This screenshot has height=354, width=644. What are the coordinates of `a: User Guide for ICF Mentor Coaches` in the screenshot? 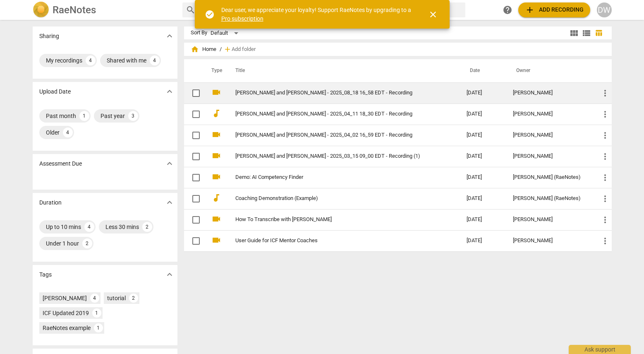 It's located at (336, 240).